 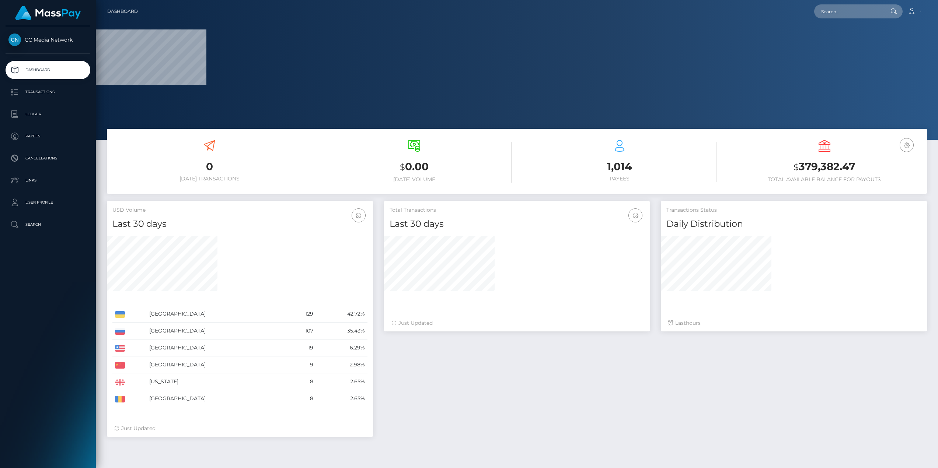 I want to click on h4: Daily Distribution, so click(x=794, y=224).